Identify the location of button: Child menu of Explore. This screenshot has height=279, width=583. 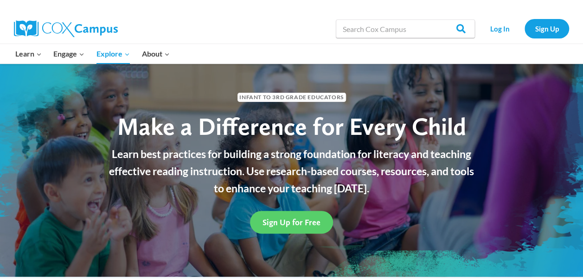
(113, 54).